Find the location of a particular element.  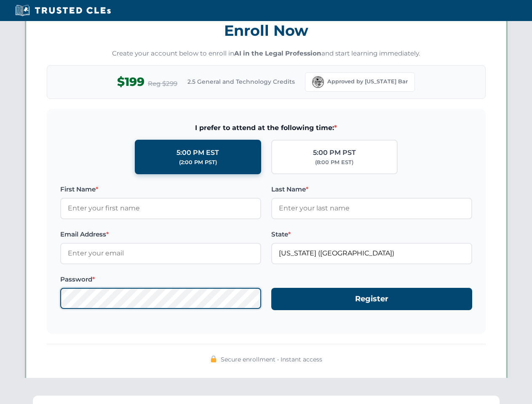

strong: AI in the Legal Profession is located at coordinates (278, 53).